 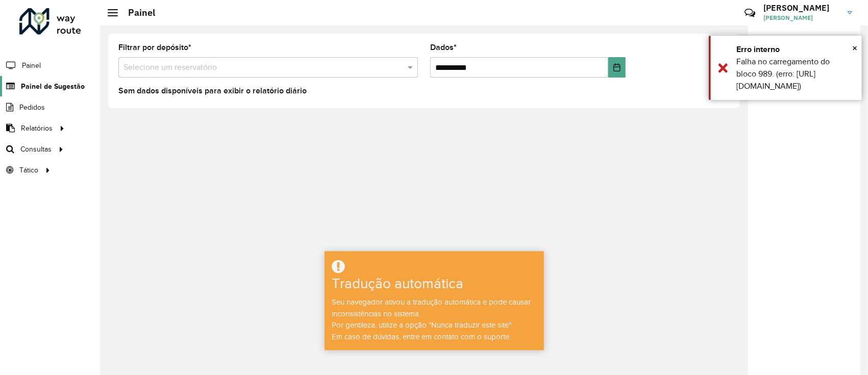 What do you see at coordinates (28, 170) in the screenshot?
I see `font: Tático` at bounding box center [28, 170].